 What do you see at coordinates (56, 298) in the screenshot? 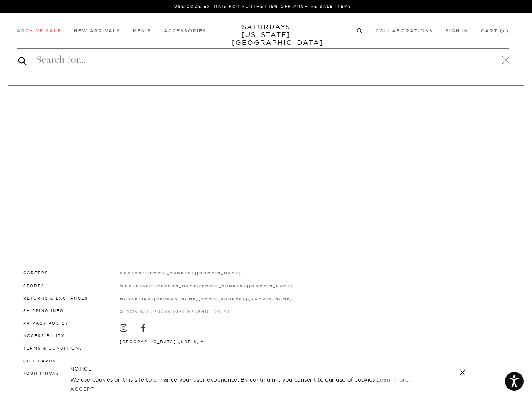
I see `a: Returns & Exchanges` at bounding box center [56, 298].